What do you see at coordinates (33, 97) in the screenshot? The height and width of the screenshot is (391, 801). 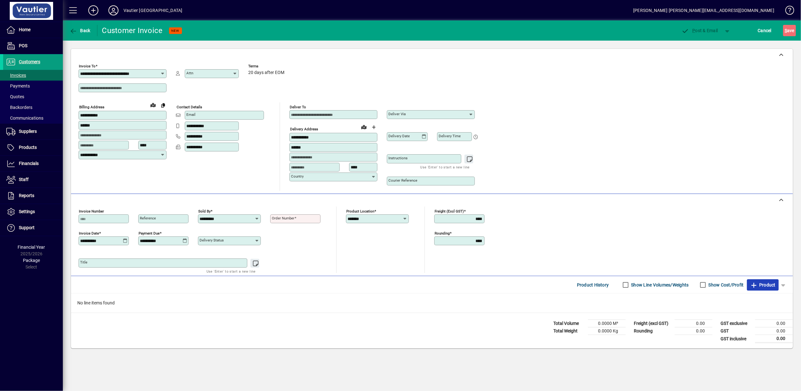 I see `a: Quotes` at bounding box center [33, 97].